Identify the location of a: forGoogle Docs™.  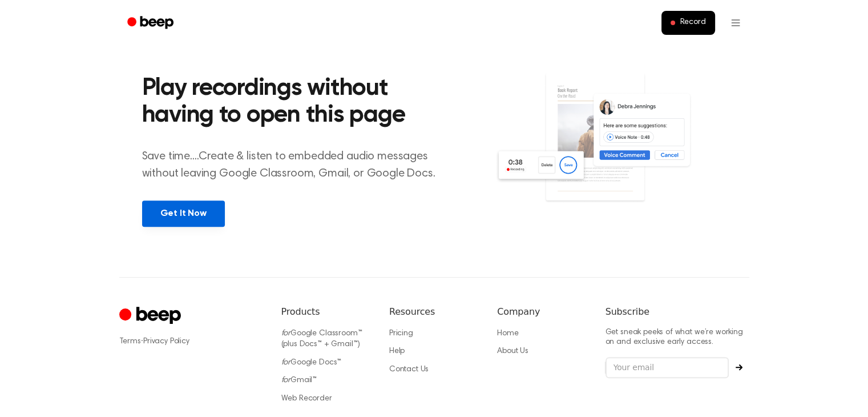
(311, 363).